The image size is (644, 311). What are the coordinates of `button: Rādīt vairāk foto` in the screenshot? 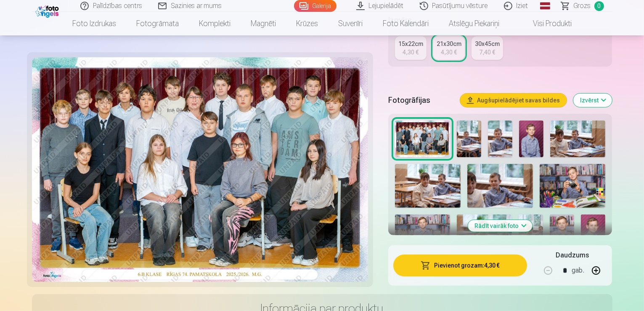 It's located at (500, 226).